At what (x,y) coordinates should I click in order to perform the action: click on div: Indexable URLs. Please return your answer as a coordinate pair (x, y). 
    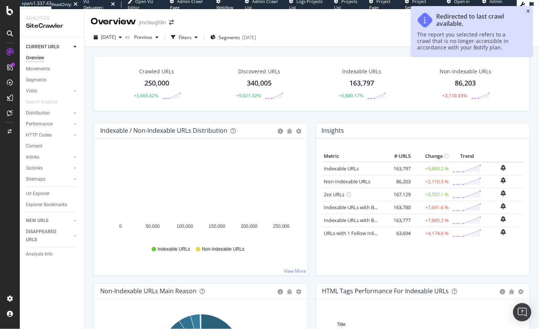
    Looking at the image, I should click on (361, 72).